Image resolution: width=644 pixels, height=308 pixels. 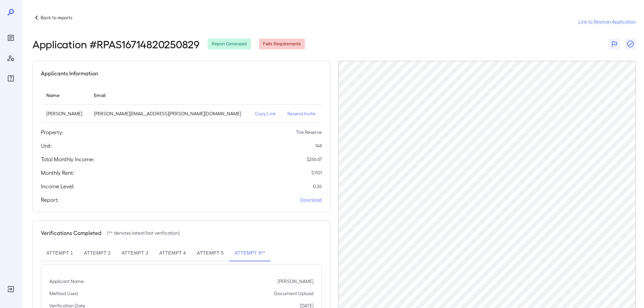 What do you see at coordinates (57, 17) in the screenshot?
I see `p: Back to reports` at bounding box center [57, 17].